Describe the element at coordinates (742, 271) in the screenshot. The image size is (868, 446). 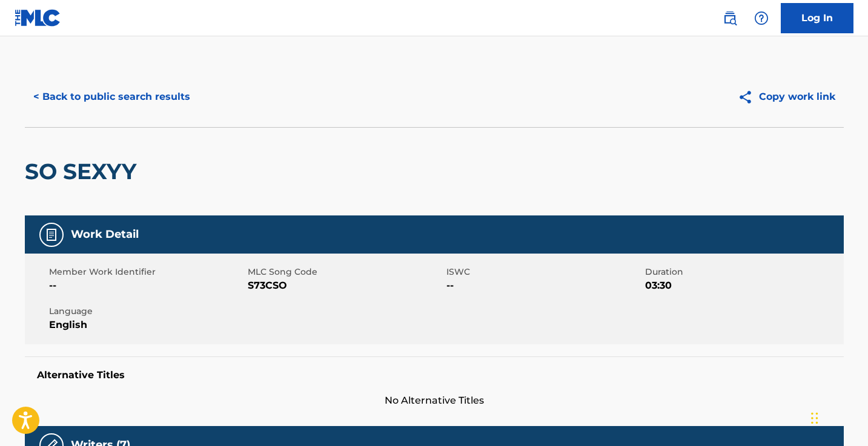
I see `span: Duration` at that location.